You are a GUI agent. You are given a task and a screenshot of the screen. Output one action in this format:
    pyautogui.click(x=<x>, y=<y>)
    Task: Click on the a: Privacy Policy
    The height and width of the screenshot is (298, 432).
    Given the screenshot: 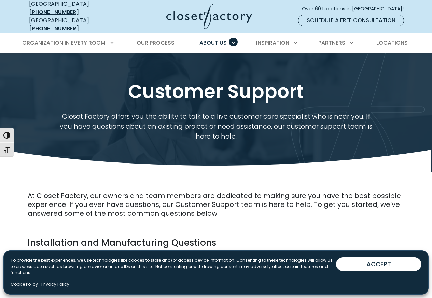 What is the action you would take?
    pyautogui.click(x=55, y=285)
    